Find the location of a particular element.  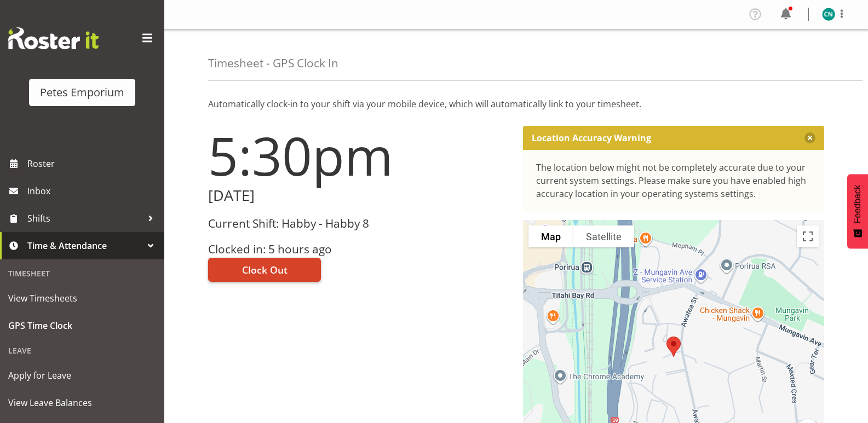

h1: 5:30pm is located at coordinates (358, 155).